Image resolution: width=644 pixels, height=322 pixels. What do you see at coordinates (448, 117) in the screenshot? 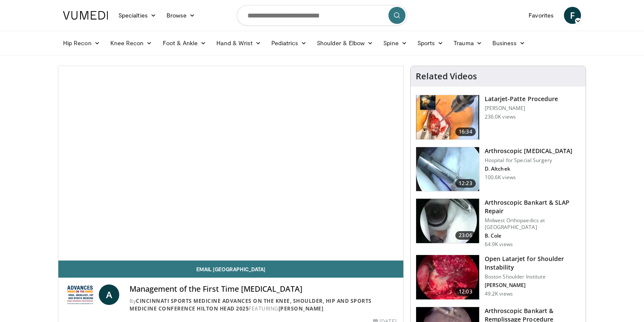
I see `img: 617583_3.png.150x105_q85_crop-smart_upscale.jpg` at bounding box center [448, 117].